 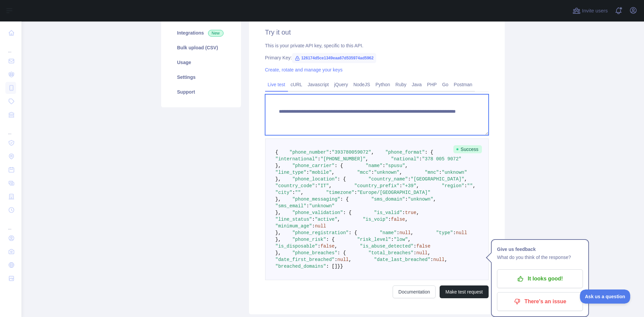 I want to click on a: Go, so click(x=445, y=84).